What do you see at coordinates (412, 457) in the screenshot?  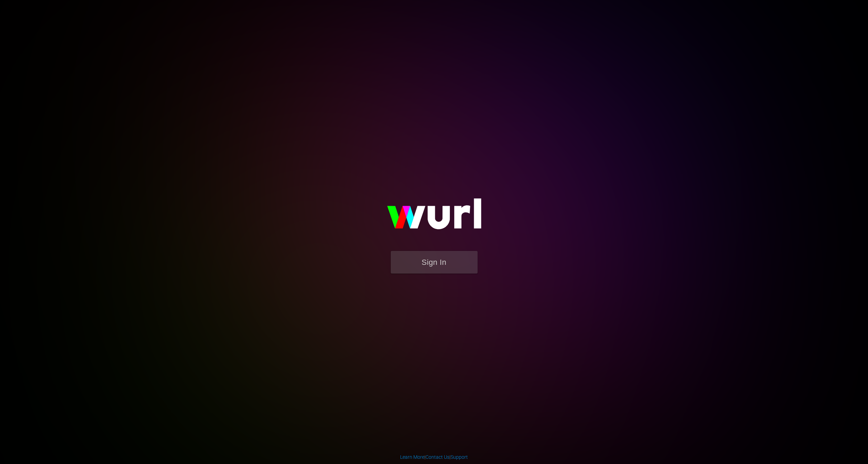 I see `a: Learn More` at bounding box center [412, 457].